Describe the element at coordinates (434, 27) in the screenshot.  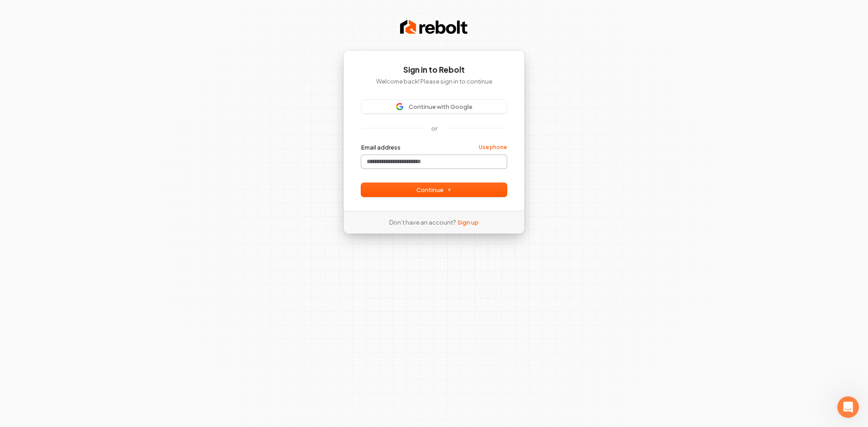
I see `img: Rebolt Logo` at that location.